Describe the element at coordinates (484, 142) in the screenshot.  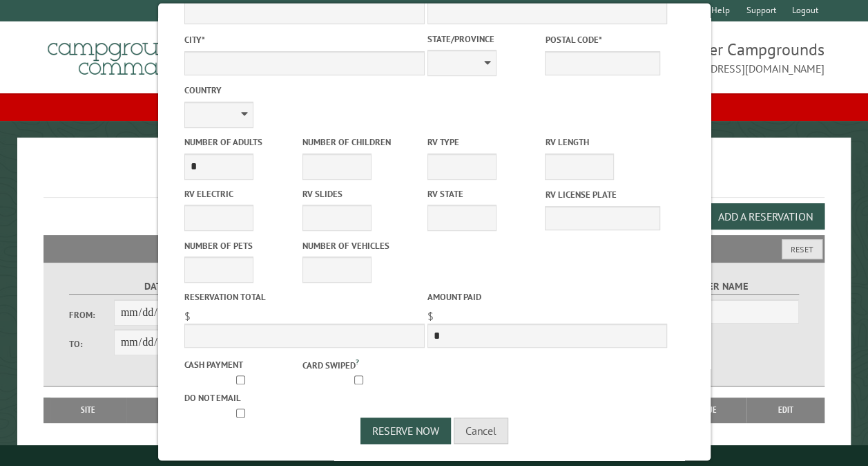
I see `label: RV Type` at that location.